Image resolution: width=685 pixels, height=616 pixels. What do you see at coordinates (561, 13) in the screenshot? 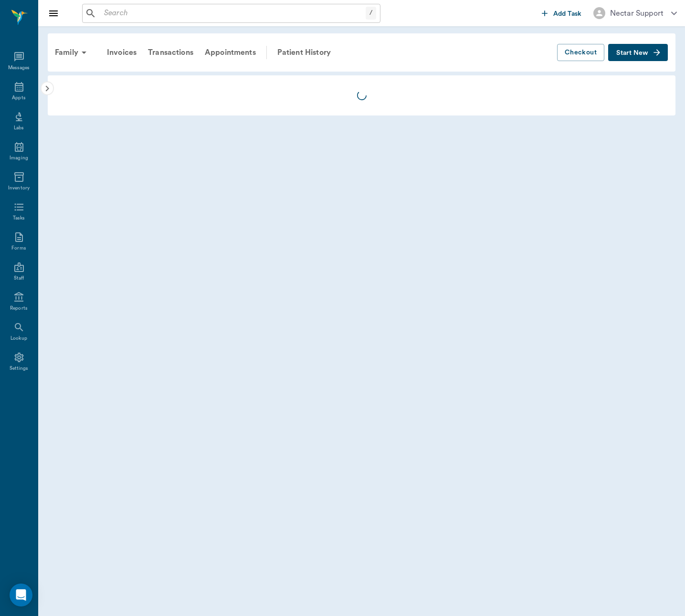
I see `button: Add Task` at bounding box center [561, 13].